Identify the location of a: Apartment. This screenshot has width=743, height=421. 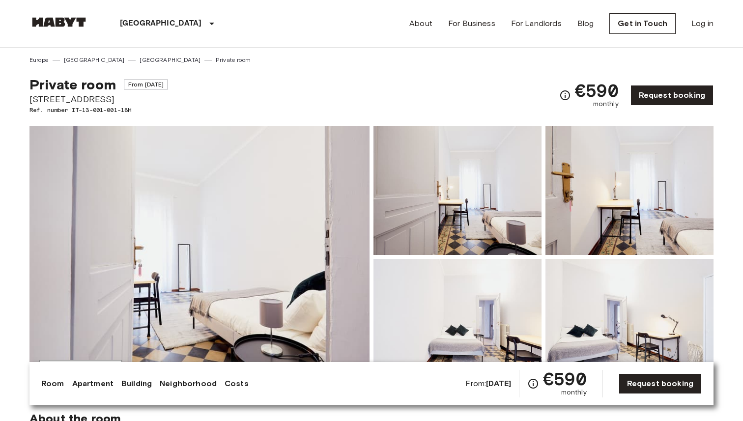
(93, 384).